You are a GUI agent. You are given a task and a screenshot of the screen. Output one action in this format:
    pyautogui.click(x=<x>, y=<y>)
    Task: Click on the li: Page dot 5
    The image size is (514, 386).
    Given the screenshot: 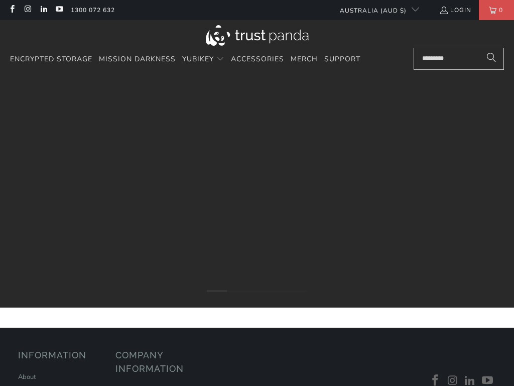 What is the action you would take?
    pyautogui.click(x=297, y=291)
    